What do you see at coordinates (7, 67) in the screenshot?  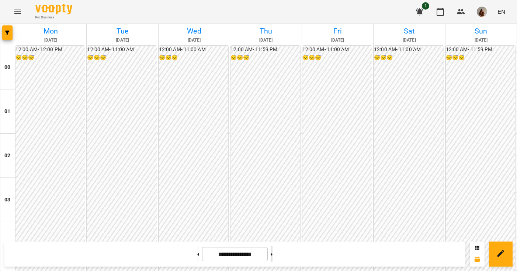 I see `h6: 00` at bounding box center [7, 67].